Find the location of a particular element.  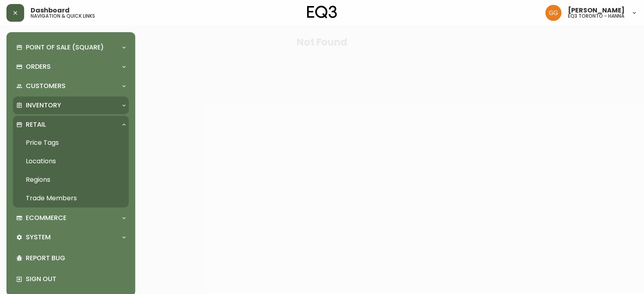

p: Retail is located at coordinates (36, 125).